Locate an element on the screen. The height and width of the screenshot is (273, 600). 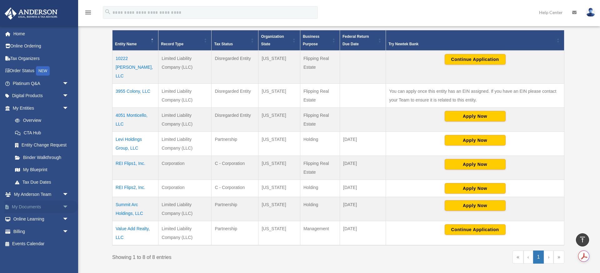
th: Organization State: Activate to sort is located at coordinates (279, 40).